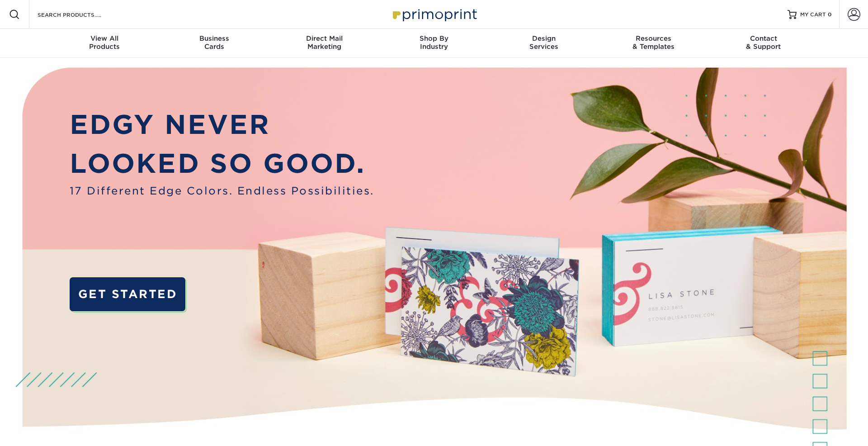 The width and height of the screenshot is (868, 446). Describe the element at coordinates (543, 39) in the screenshot. I see `span: Design` at that location.